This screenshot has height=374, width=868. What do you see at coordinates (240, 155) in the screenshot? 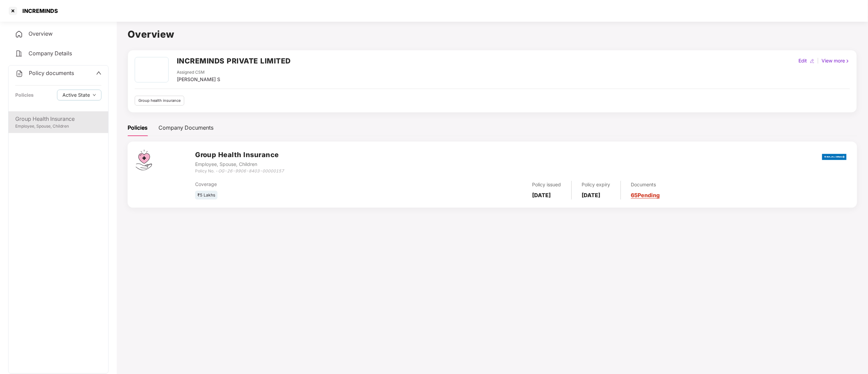
I see `h3: Group Health Insurance` at bounding box center [240, 155].